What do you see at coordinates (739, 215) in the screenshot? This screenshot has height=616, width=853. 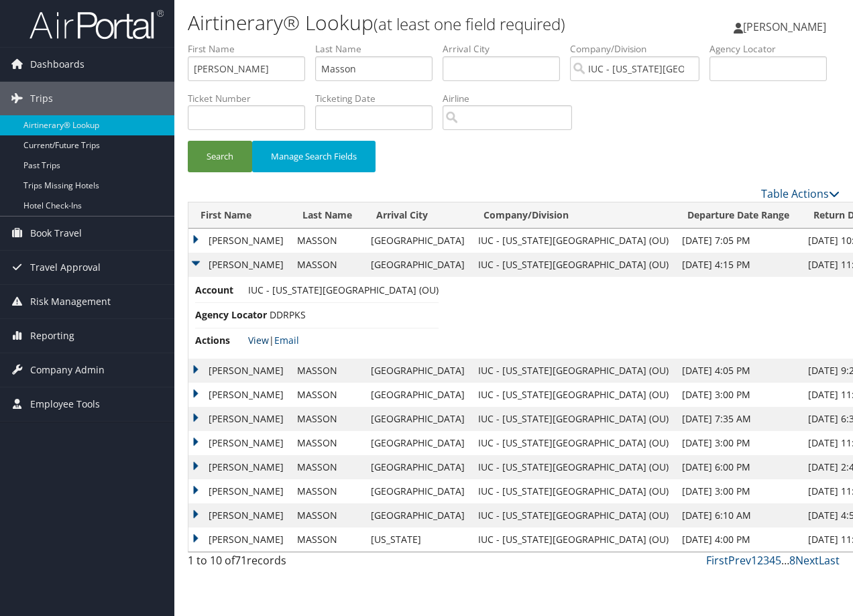 I see `th: Departure Date Range: activate to sort column ascending` at bounding box center [739, 215].